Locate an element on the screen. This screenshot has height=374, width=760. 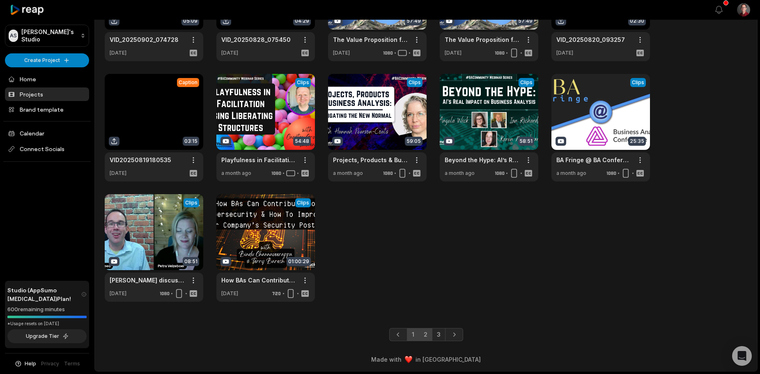
img: heart emoji is located at coordinates (409, 360).